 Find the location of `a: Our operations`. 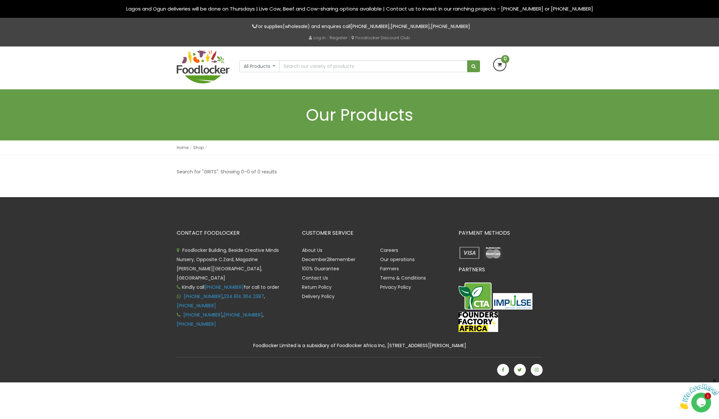

a: Our operations is located at coordinates (397, 260).